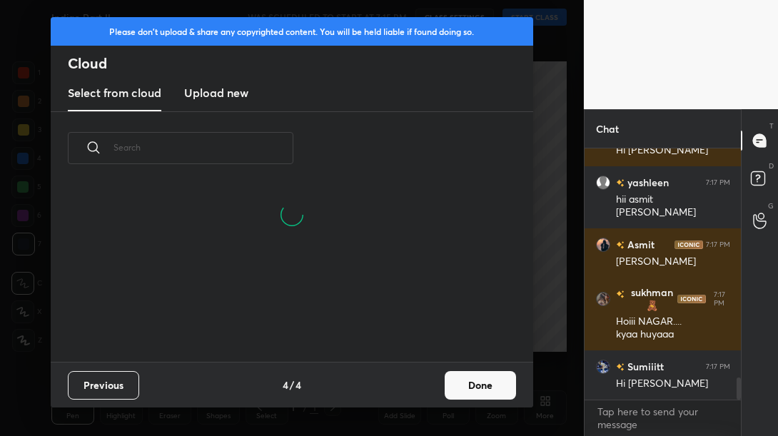  I want to click on p: T, so click(772, 126).